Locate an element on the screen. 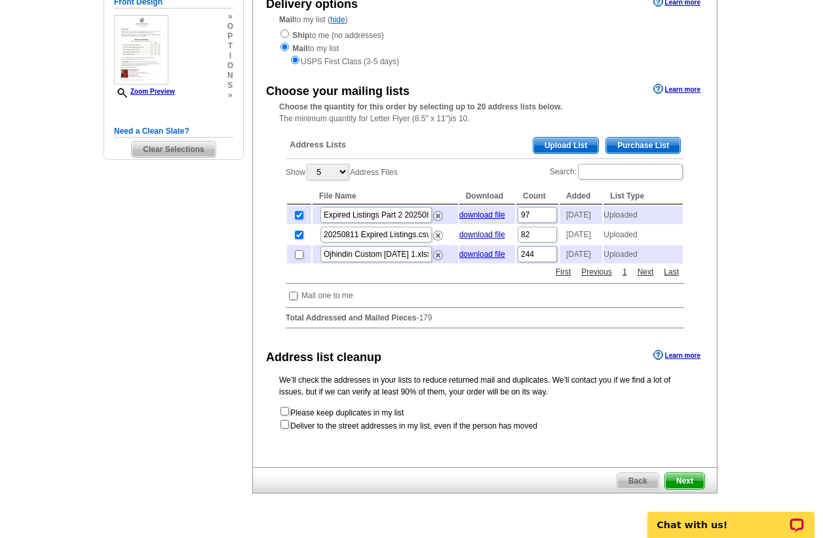 Image resolution: width=823 pixels, height=538 pixels. th: Added is located at coordinates (581, 196).